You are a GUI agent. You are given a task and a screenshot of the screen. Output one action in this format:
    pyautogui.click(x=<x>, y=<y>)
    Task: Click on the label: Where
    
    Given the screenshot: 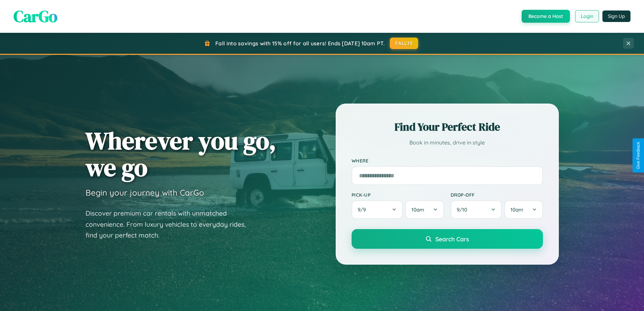 What is the action you would take?
    pyautogui.click(x=447, y=161)
    